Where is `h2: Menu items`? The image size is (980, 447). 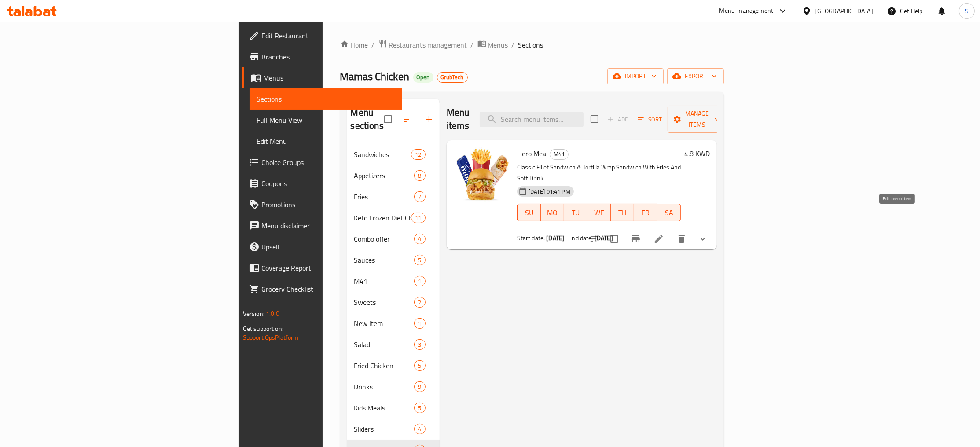 h2: Menu items is located at coordinates (458, 119).